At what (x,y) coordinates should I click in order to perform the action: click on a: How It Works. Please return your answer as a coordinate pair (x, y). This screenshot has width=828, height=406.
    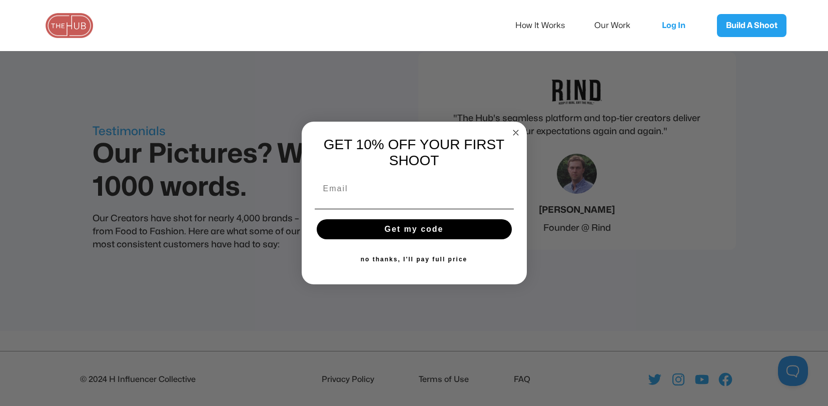
    Looking at the image, I should click on (547, 26).